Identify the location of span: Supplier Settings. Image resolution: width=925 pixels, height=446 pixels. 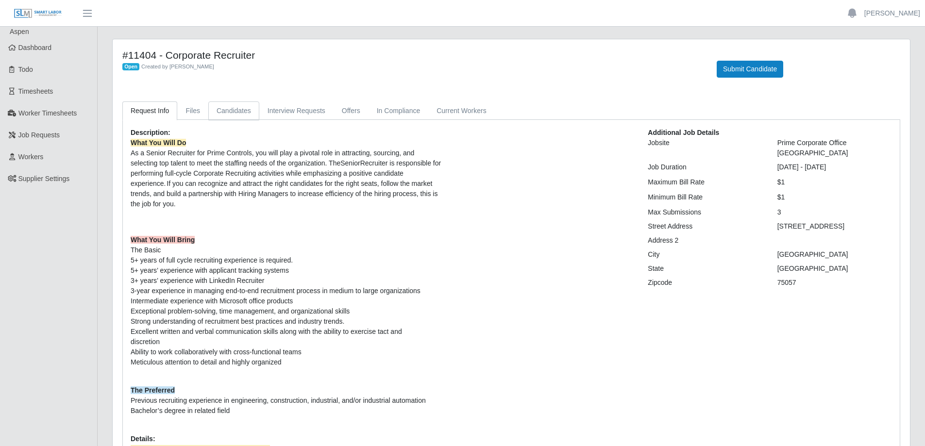
(44, 179).